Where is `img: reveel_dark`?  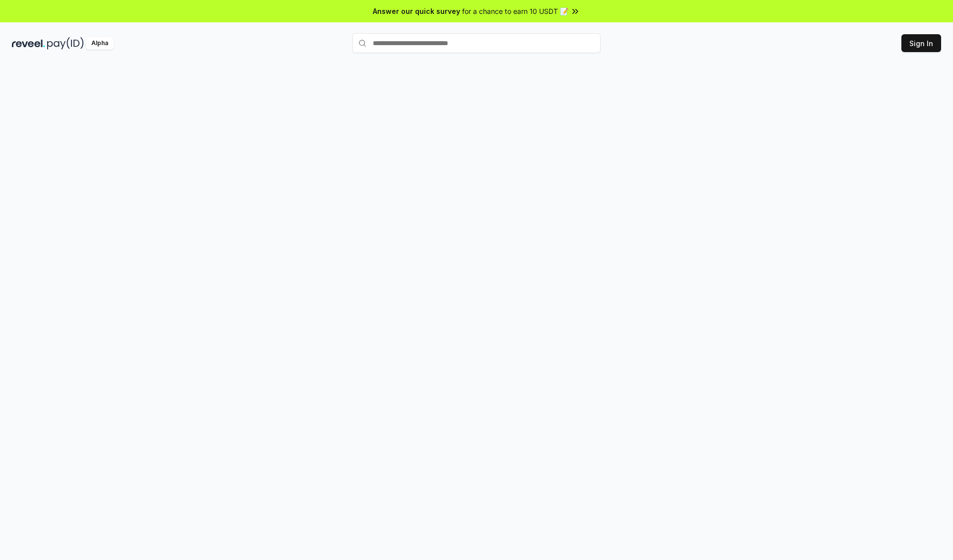 img: reveel_dark is located at coordinates (29, 43).